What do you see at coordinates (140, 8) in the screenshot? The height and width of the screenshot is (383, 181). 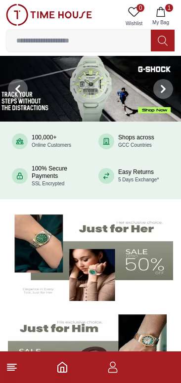 I see `span: 0` at bounding box center [140, 8].